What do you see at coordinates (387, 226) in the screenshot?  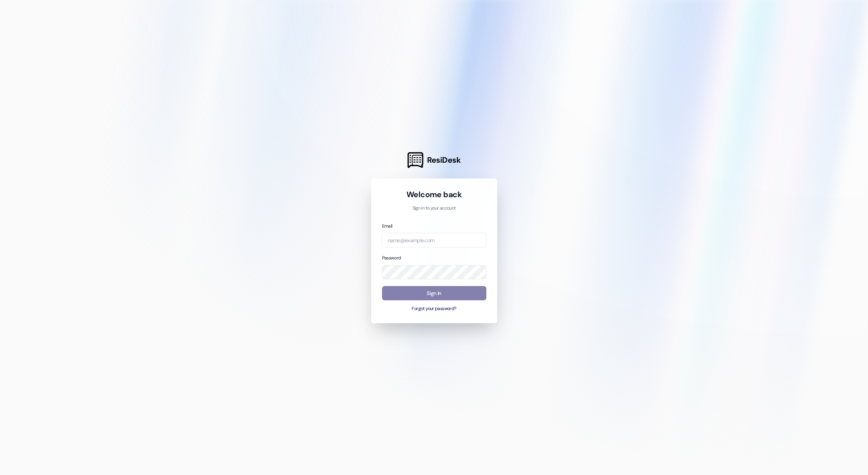 I see `label: Email` at bounding box center [387, 226].